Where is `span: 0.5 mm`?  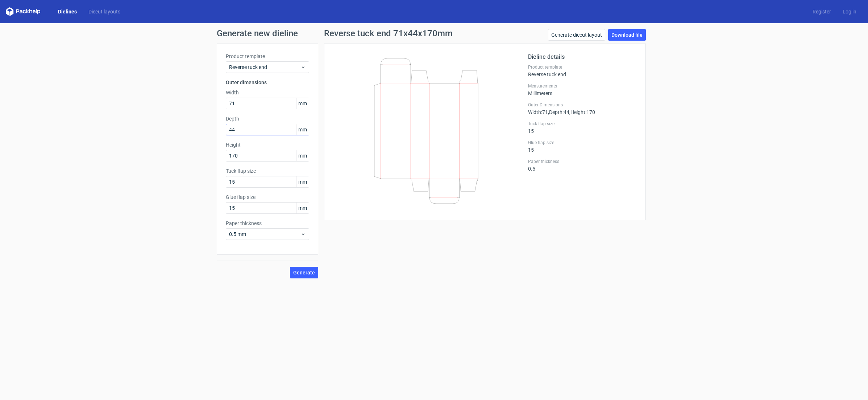
span: 0.5 mm is located at coordinates (264, 234).